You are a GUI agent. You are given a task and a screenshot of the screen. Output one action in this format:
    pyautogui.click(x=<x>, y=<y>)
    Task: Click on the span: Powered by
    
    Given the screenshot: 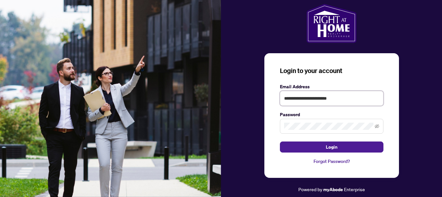 What is the action you would take?
    pyautogui.click(x=311, y=189)
    